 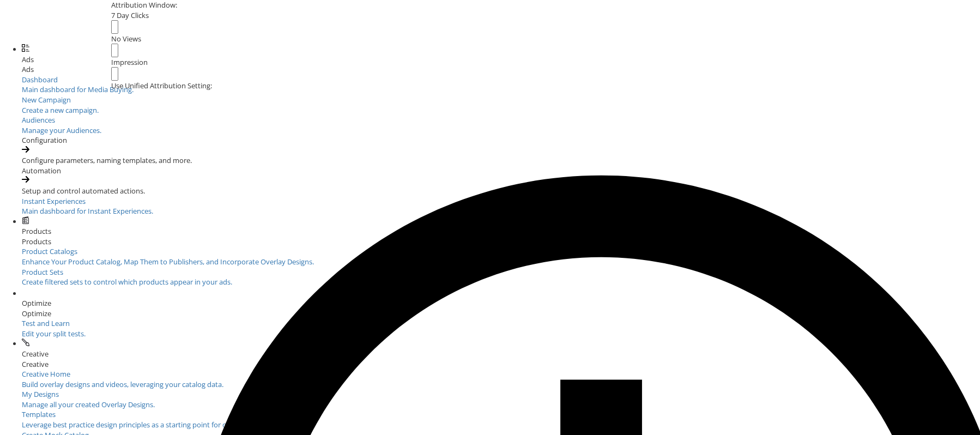 I want to click on div: Product Sets, so click(x=501, y=272).